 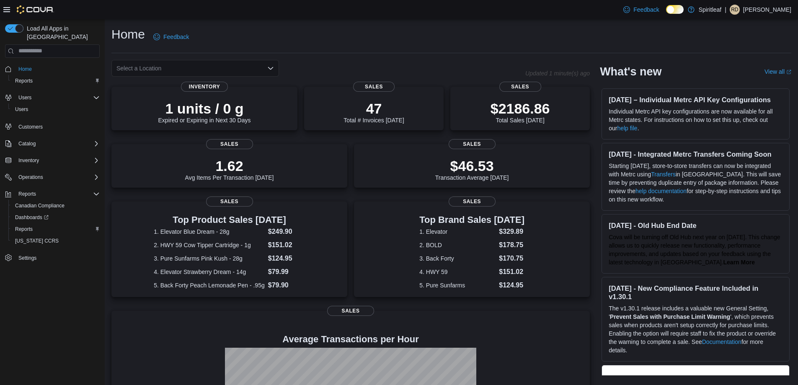 I want to click on button: Canadian Compliance, so click(x=56, y=206).